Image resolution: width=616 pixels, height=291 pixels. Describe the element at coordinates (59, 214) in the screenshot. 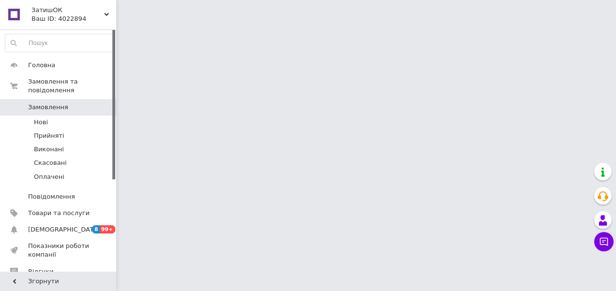

I see `span: Товари та послуги` at that location.